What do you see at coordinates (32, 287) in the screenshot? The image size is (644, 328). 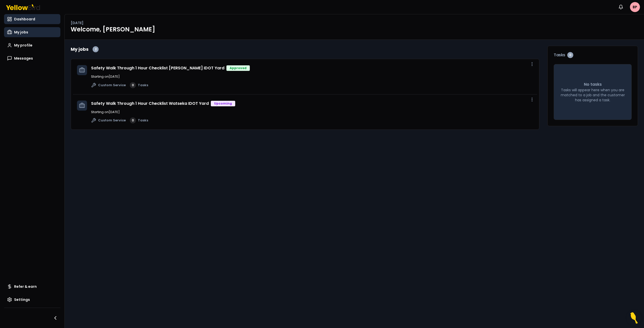 I see `a: Refer & earn` at bounding box center [32, 287].